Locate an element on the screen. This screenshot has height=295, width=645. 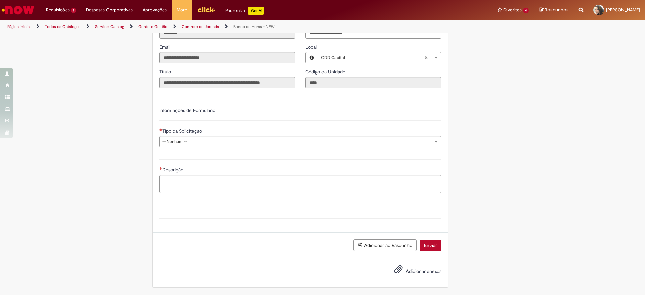
label: Somente leitura - Email is located at coordinates (165, 47).